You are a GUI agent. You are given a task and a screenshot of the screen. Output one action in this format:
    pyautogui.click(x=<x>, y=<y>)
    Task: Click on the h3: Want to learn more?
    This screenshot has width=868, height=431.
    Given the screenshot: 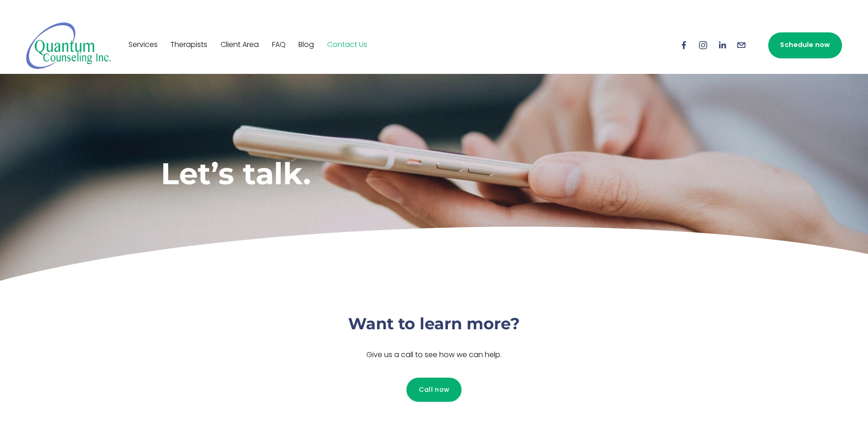 What is the action you would take?
    pyautogui.click(x=434, y=324)
    